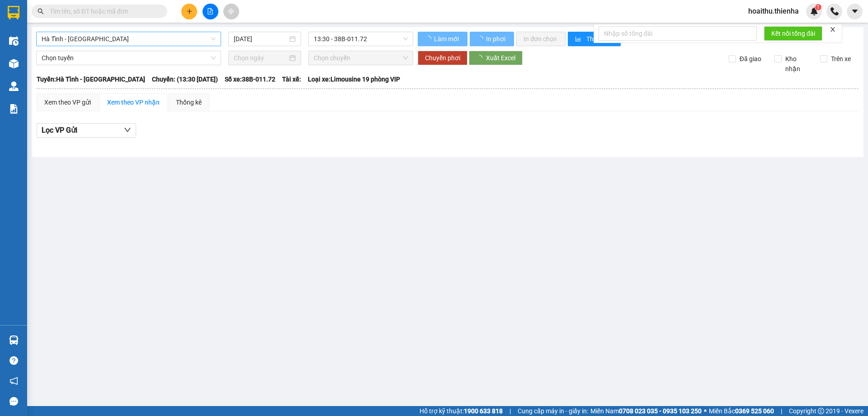 The image size is (868, 416). Describe the element at coordinates (483, 411) in the screenshot. I see `strong: 1900 633 818` at that location.